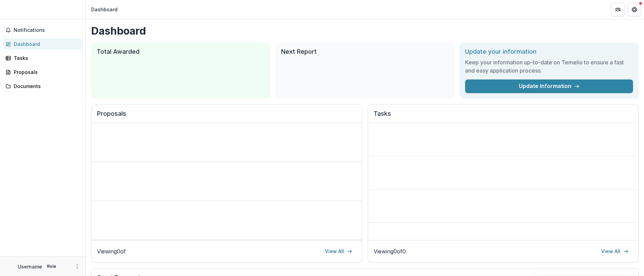 The height and width of the screenshot is (276, 644). What do you see at coordinates (365, 31) in the screenshot?
I see `h1: Dashboard` at bounding box center [365, 31].